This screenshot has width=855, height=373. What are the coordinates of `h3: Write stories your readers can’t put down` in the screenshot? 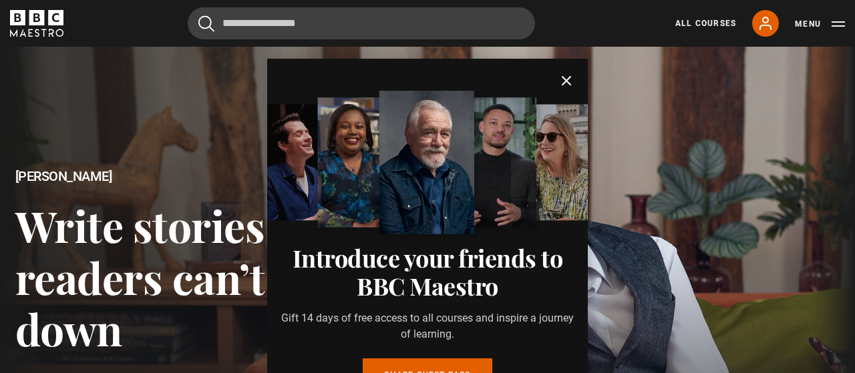 It's located at (222, 277).